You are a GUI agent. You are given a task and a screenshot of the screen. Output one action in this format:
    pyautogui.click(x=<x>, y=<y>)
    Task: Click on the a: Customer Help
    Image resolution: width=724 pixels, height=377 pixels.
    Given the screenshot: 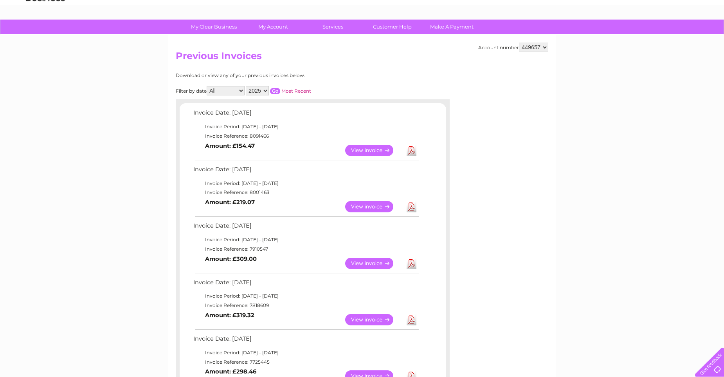 What is the action you would take?
    pyautogui.click(x=392, y=27)
    